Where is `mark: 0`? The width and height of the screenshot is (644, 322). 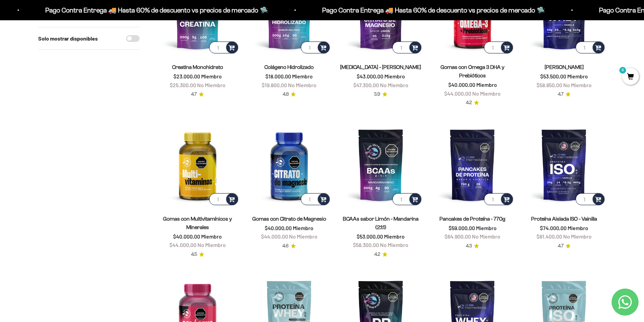
mark: 0 is located at coordinates (623, 70).